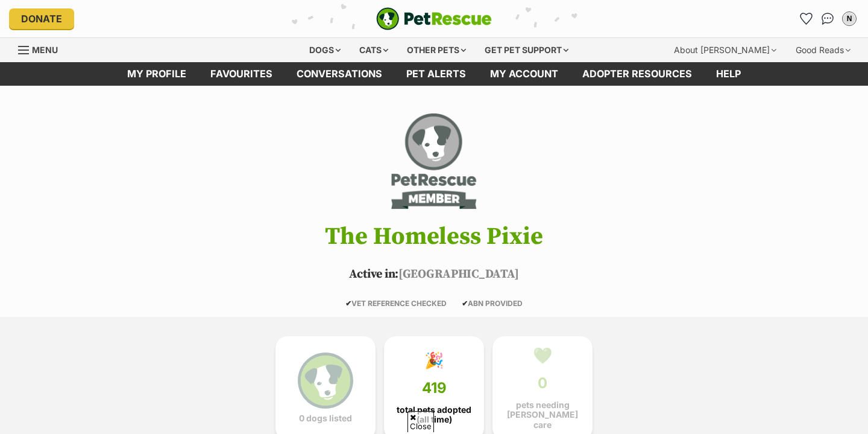 This screenshot has height=434, width=868. What do you see at coordinates (396, 303) in the screenshot?
I see `span: VET REFERENCE CHECKED` at bounding box center [396, 303].